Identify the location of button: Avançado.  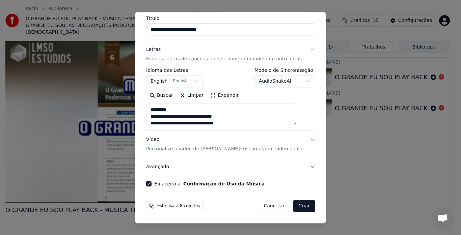
(230, 167).